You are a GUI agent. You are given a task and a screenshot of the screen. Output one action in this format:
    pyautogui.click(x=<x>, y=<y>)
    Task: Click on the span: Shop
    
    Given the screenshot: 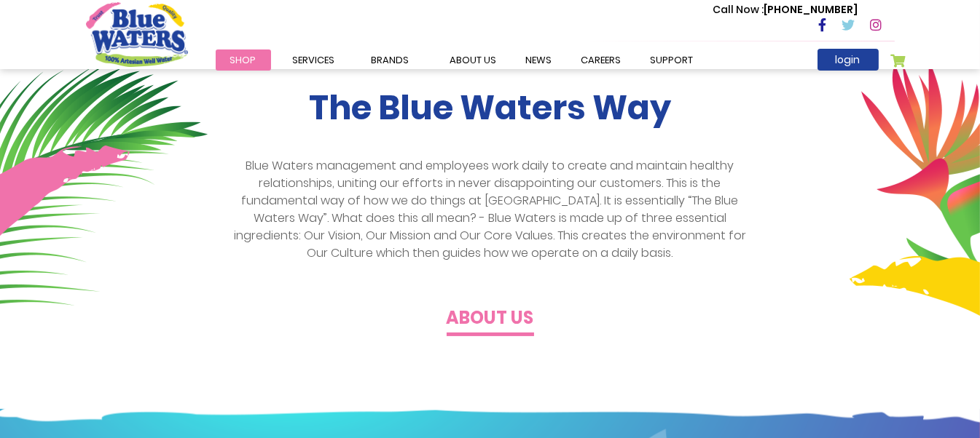 What is the action you would take?
    pyautogui.click(x=243, y=60)
    